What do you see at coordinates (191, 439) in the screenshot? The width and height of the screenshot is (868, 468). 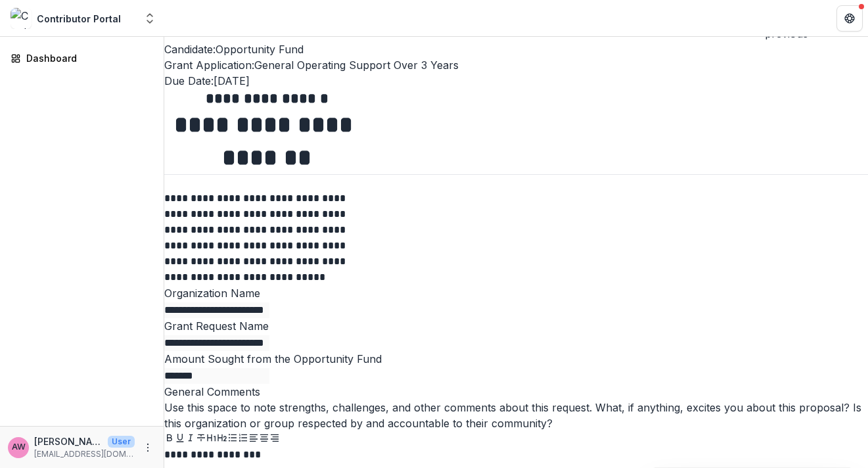 I see `button: Italicize` at bounding box center [191, 439].